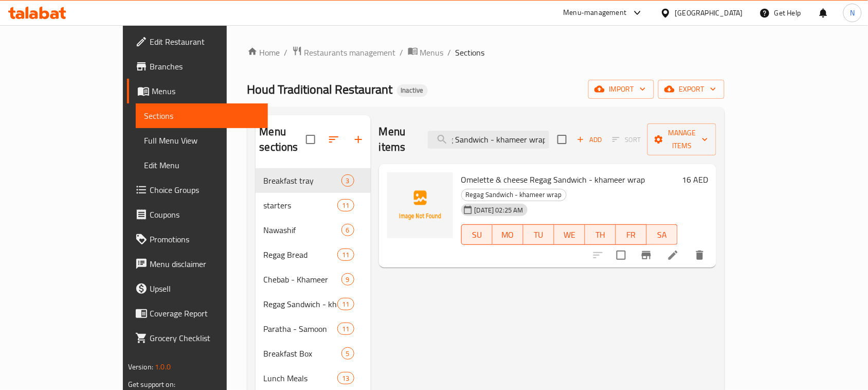 The width and height of the screenshot is (868, 390). What do you see at coordinates (202, 165) in the screenshot?
I see `span: Edit Menu` at bounding box center [202, 165].